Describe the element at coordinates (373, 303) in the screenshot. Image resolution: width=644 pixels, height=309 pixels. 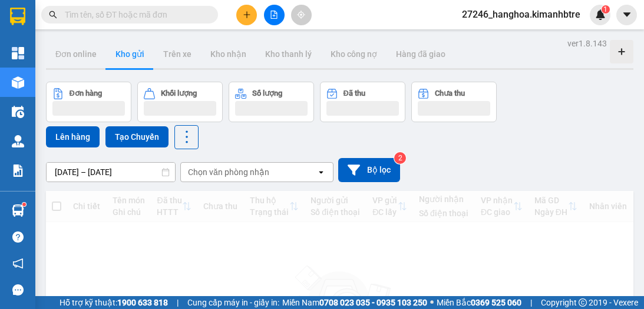
I see `strong: 0708 023 035 - 0935 103 250` at that location.